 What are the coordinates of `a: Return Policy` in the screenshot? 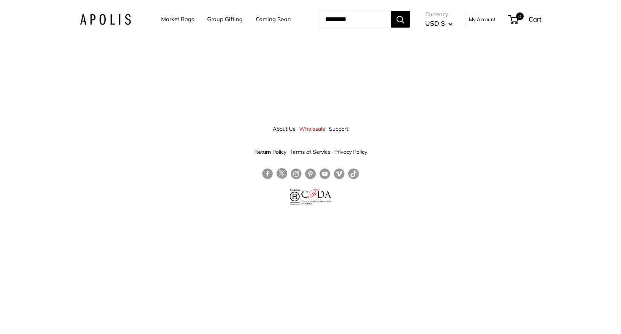 It's located at (270, 152).